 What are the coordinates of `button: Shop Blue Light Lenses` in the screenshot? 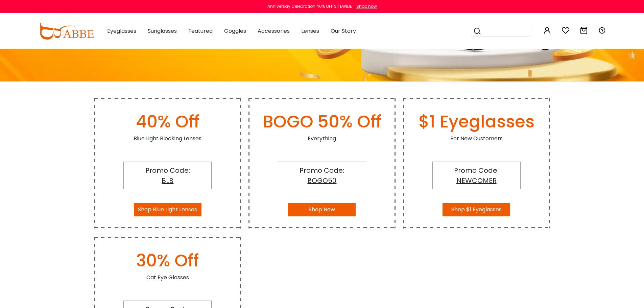 It's located at (168, 209).